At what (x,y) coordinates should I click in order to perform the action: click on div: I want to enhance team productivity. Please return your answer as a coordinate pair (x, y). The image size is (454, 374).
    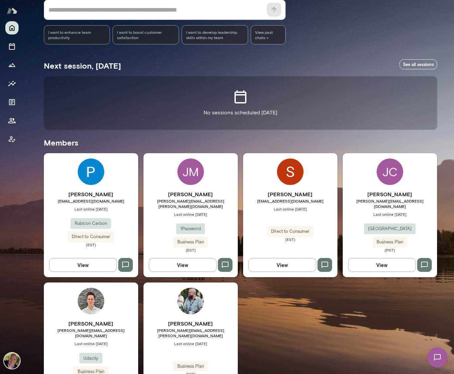
    Looking at the image, I should click on (77, 35).